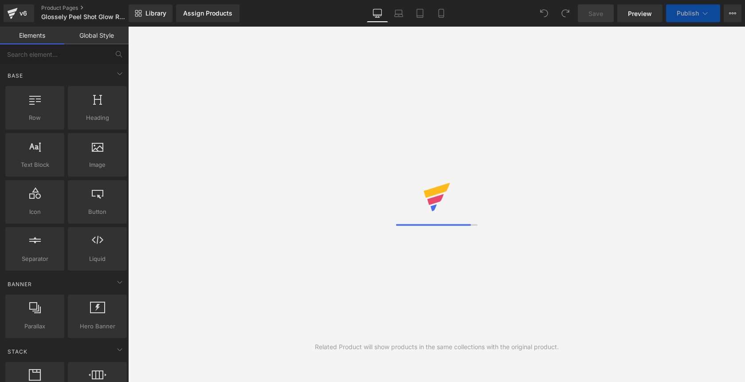  What do you see at coordinates (20, 284) in the screenshot?
I see `span: Banner` at bounding box center [20, 284].